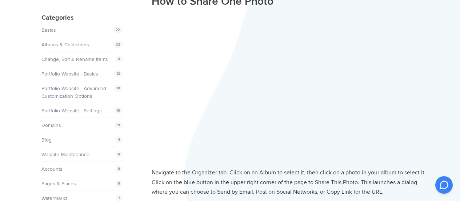 The height and width of the screenshot is (201, 460). I want to click on a: Portfolio Website - Advanced Customization Options, so click(74, 92).